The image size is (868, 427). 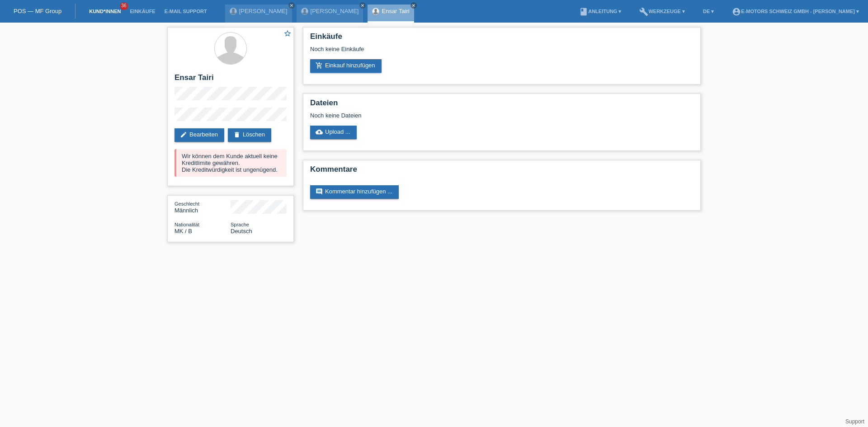 I want to click on a: cloud_uploadUpload ..., so click(x=333, y=133).